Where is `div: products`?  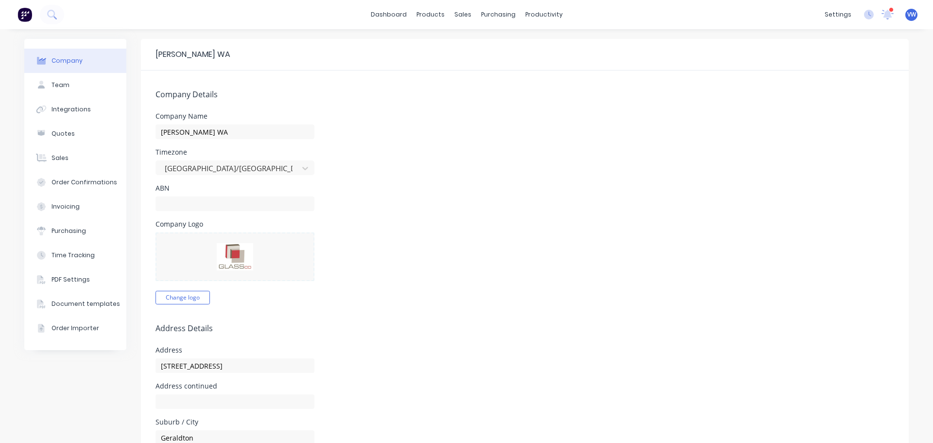 div: products is located at coordinates (431, 15).